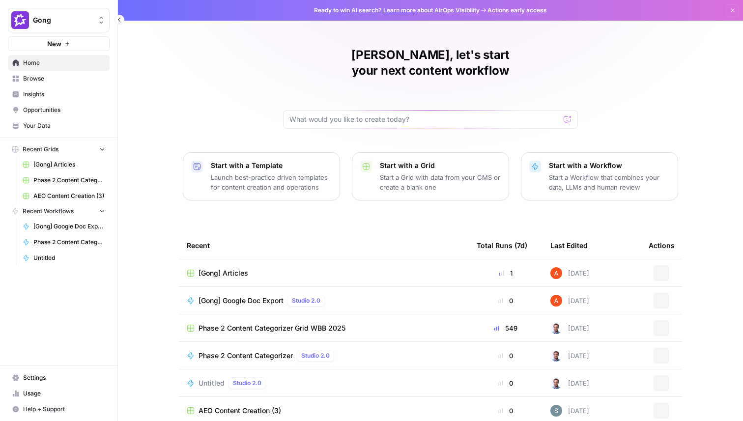 Image resolution: width=743 pixels, height=421 pixels. I want to click on span: Actions early access, so click(517, 10).